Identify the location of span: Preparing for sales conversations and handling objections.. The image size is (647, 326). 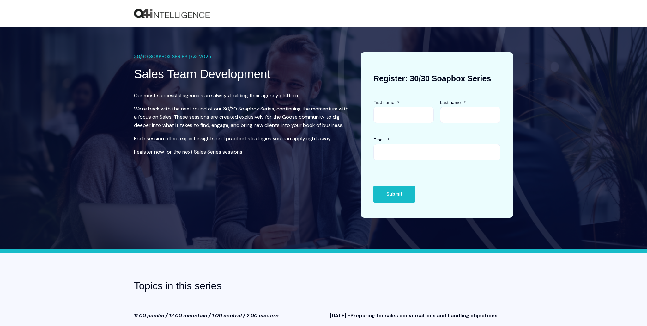
(425, 315).